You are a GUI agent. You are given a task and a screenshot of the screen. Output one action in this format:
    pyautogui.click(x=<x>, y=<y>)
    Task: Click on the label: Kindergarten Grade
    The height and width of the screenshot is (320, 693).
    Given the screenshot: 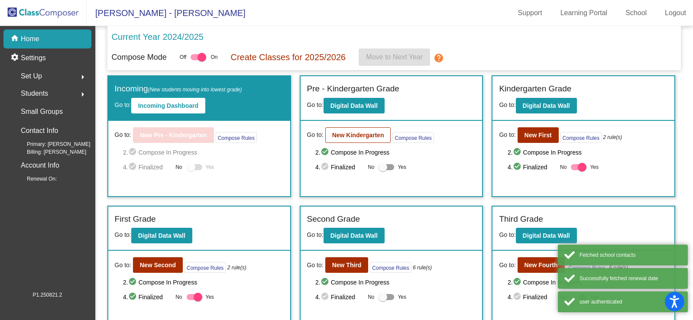 What is the action you would take?
    pyautogui.click(x=535, y=89)
    